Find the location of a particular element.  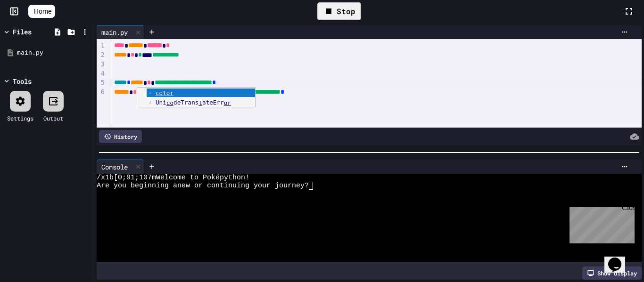

span: color is located at coordinates (165, 93).